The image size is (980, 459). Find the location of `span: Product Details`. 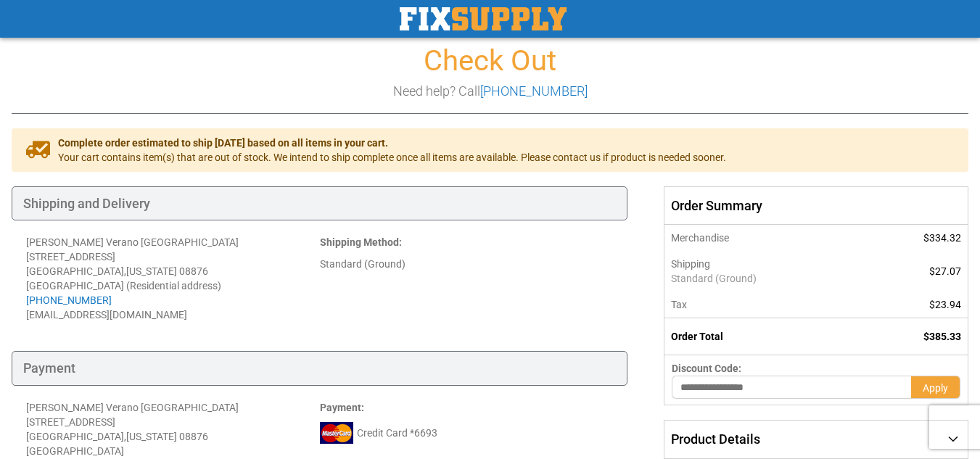

span: Product Details is located at coordinates (715, 439).